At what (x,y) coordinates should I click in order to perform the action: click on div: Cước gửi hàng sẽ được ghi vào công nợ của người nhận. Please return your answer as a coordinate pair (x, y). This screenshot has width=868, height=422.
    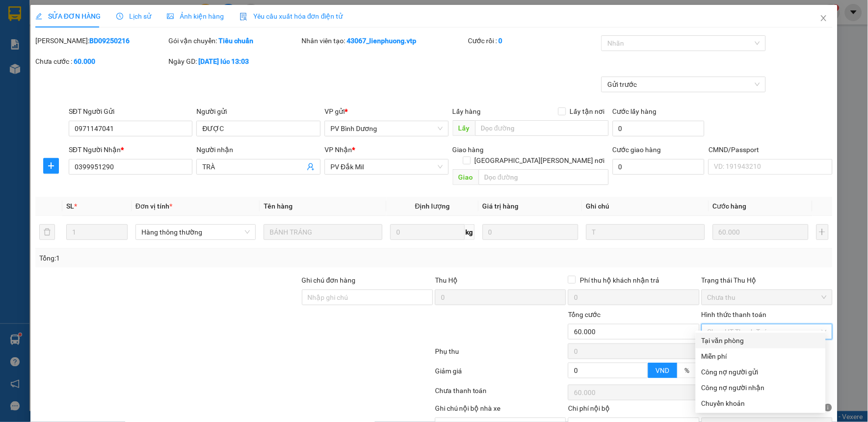
    Looking at the image, I should click on (760, 388).